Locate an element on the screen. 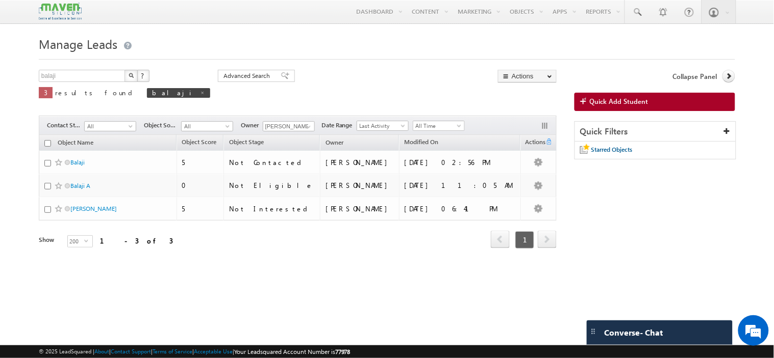  span: Object Score is located at coordinates (199, 142).